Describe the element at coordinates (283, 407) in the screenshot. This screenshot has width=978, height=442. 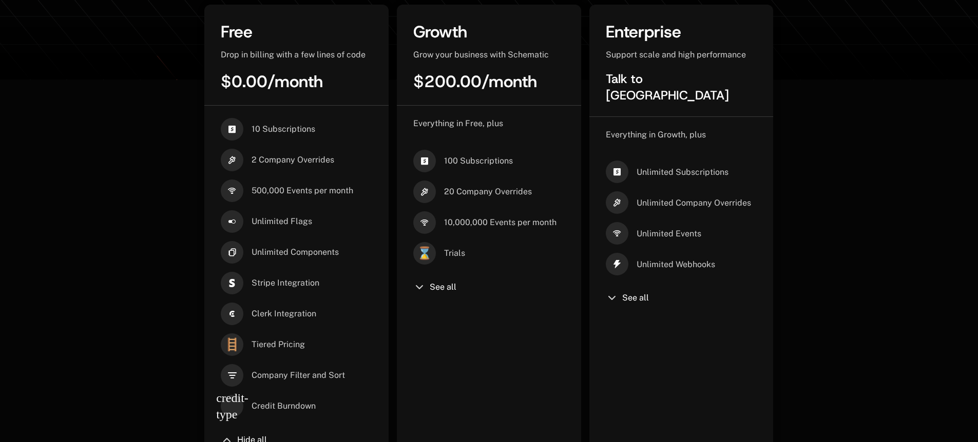
I see `span: Credit Burndown` at that location.